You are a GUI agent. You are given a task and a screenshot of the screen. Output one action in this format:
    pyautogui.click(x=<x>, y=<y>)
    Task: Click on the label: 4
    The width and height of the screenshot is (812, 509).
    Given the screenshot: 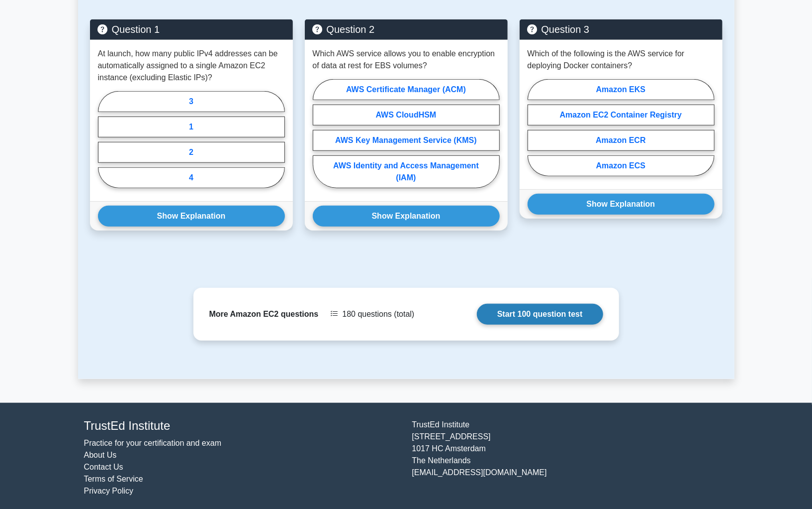 What is the action you would take?
    pyautogui.click(x=192, y=178)
    